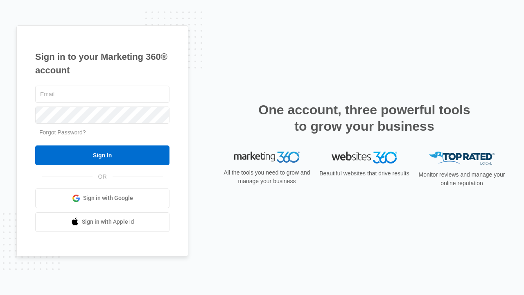 This screenshot has width=524, height=295. Describe the element at coordinates (267, 177) in the screenshot. I see `p: All the tools you need to grow and manage your business` at that location.